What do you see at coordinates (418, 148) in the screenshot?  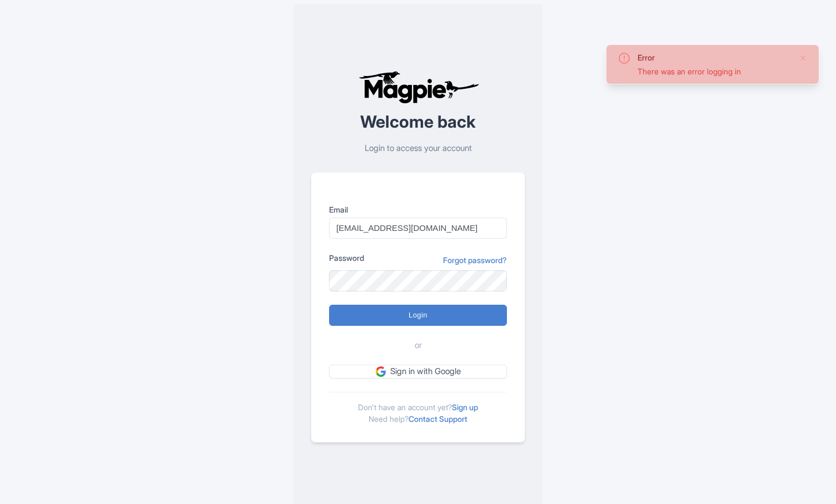 I see `p: Login to access your account` at bounding box center [418, 148].